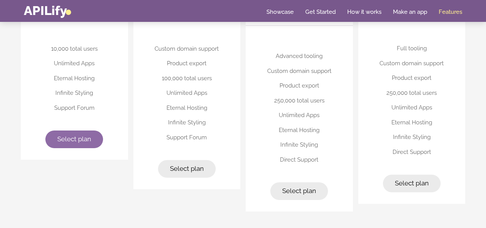 This screenshot has width=486, height=228. Describe the element at coordinates (411, 48) in the screenshot. I see `li: Full tooling` at that location.